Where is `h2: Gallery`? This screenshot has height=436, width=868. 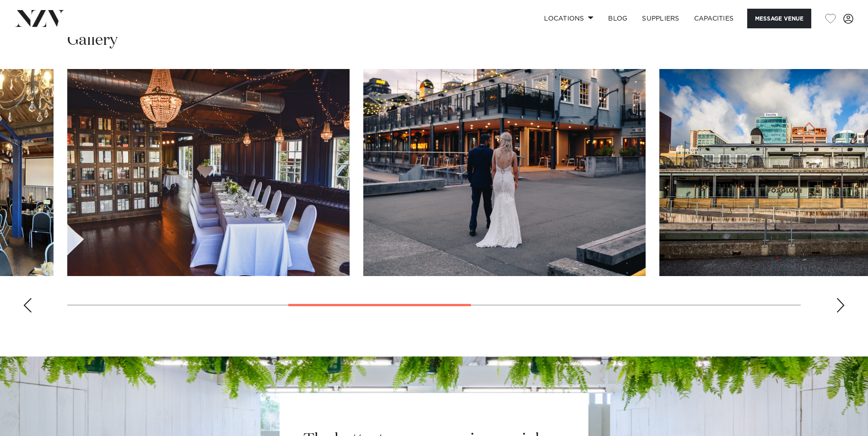
h2: Gallery is located at coordinates (92, 40).